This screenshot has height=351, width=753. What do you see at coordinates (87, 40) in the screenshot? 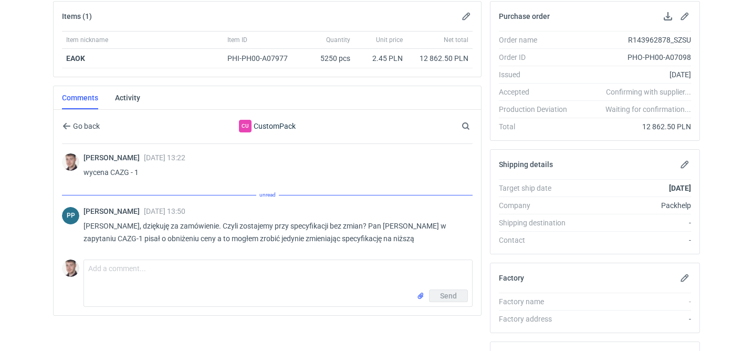
I see `span: Item nickname` at bounding box center [87, 40].